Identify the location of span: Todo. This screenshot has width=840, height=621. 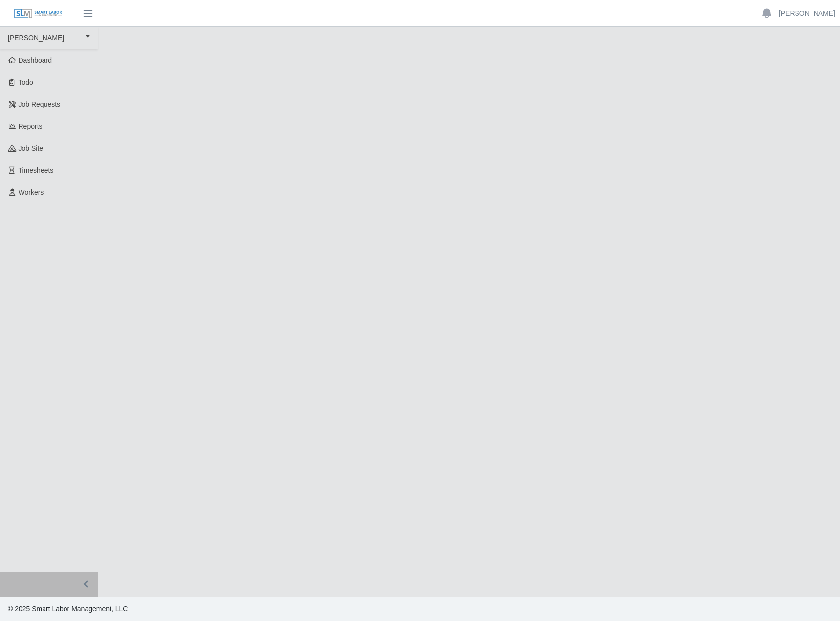
(26, 82).